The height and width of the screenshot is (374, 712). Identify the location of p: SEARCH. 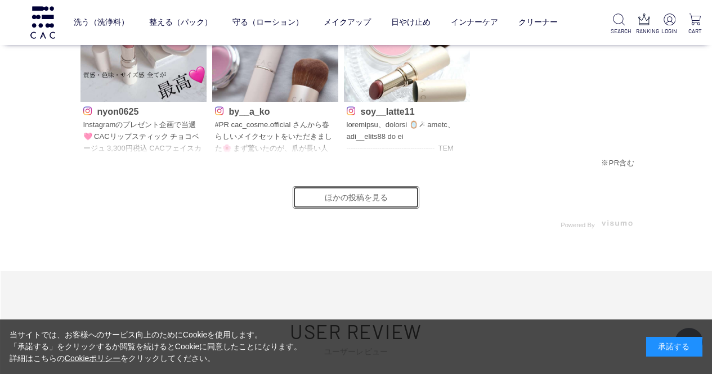
(618, 31).